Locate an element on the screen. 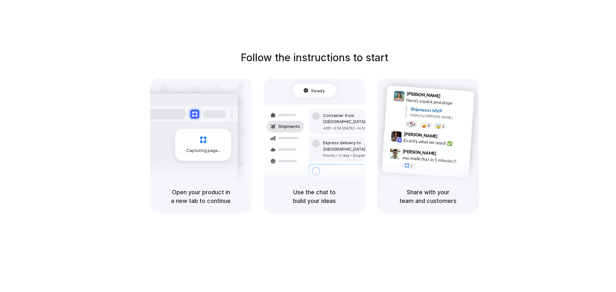 This screenshot has height=292, width=616. span: Capturing page is located at coordinates (204, 151).